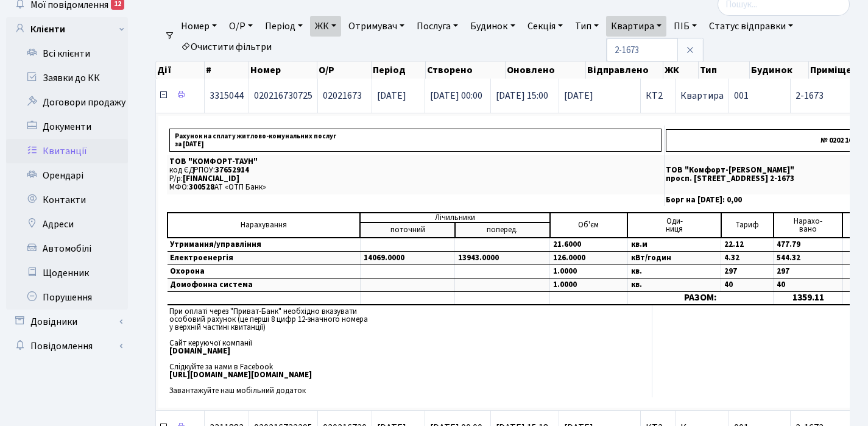 The image size is (868, 426). Describe the element at coordinates (503, 259) in the screenshot. I see `td: 13943.0000` at that location.